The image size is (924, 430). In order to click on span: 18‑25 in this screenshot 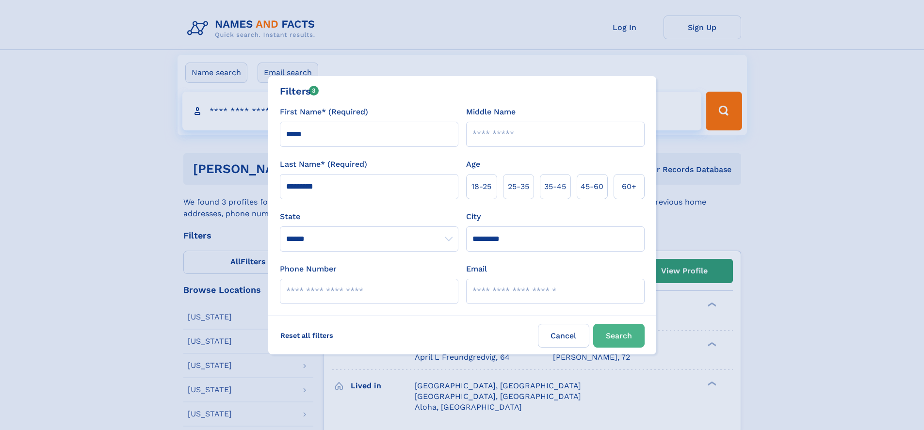, I will do `click(481, 187)`.